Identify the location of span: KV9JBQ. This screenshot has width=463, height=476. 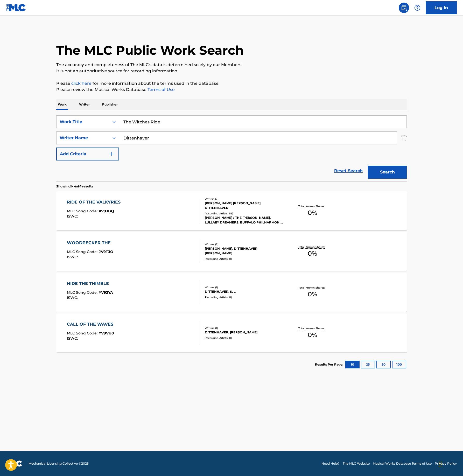
(106, 211).